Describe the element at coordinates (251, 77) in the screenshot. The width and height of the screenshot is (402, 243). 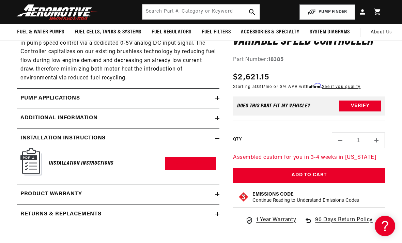
I see `span: $2,621.15` at that location.